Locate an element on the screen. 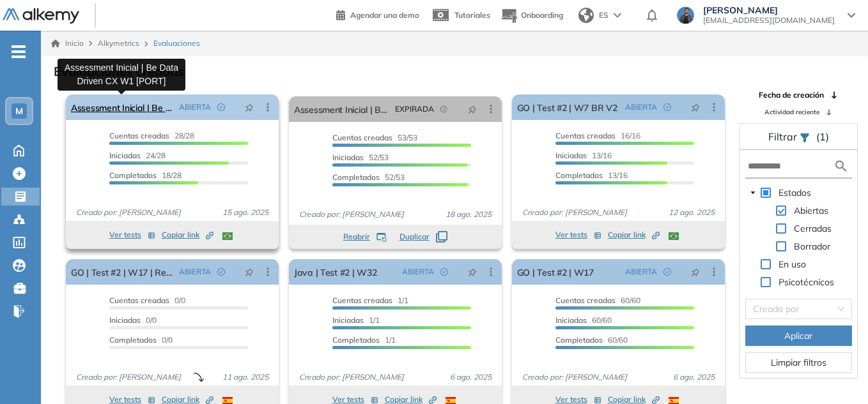  span: field-time is located at coordinates (444, 109).